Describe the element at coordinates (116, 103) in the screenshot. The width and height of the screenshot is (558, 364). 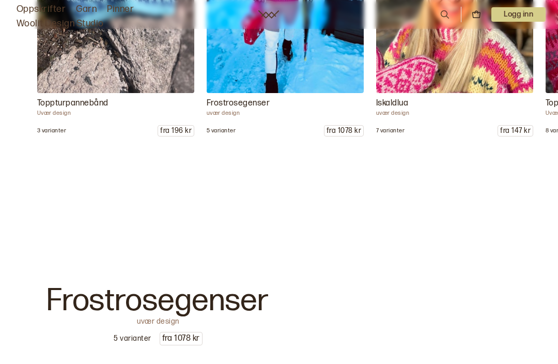
I see `p: Toppturpannebånd` at that location.